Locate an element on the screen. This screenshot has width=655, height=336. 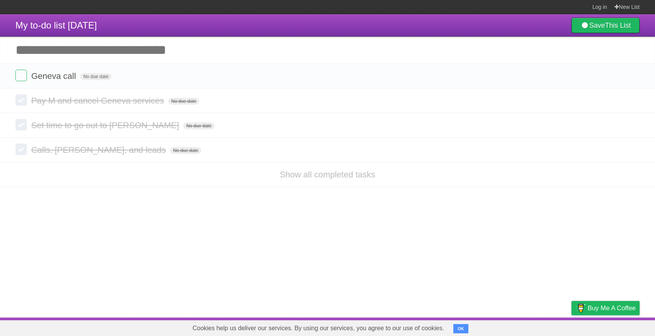
a: Privacy is located at coordinates (572, 327).